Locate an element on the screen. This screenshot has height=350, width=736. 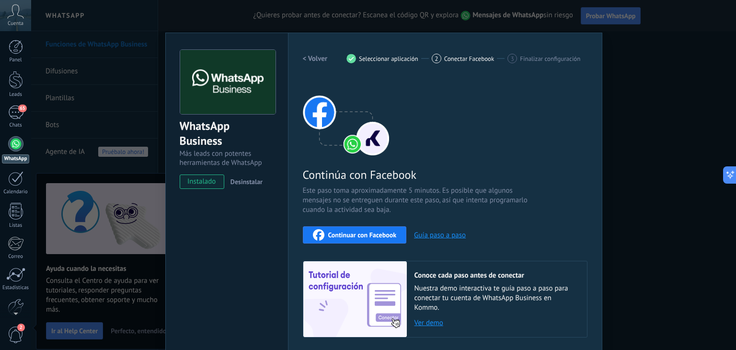
div: WhatsApp Business is located at coordinates (226, 134).